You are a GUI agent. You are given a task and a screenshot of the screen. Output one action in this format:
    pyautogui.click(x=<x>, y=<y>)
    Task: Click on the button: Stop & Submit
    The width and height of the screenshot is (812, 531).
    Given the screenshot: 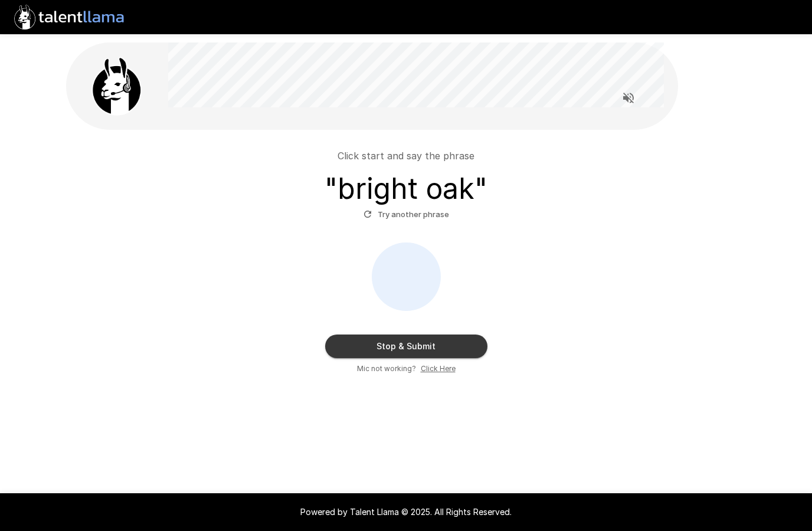 What is the action you would take?
    pyautogui.click(x=406, y=346)
    